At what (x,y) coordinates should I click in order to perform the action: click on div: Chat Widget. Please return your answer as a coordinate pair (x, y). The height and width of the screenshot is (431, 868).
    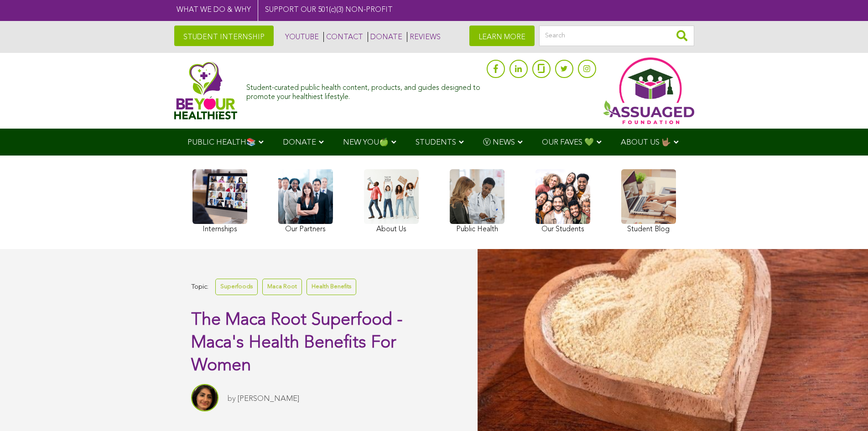
    Looking at the image, I should click on (845, 409).